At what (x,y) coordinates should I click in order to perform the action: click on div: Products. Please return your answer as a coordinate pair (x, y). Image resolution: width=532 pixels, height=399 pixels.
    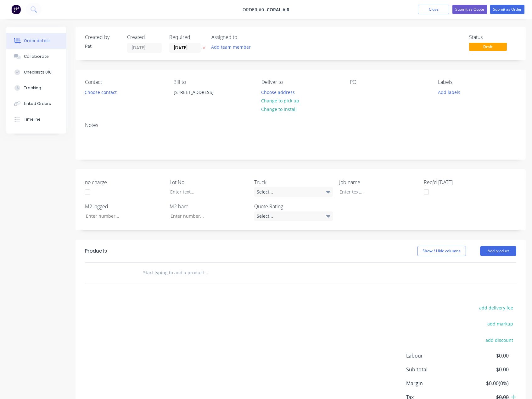
    Looking at the image, I should click on (96, 251).